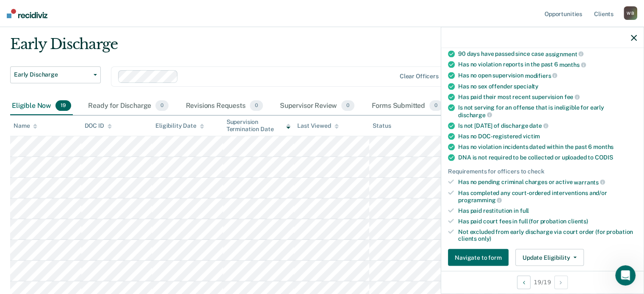 The width and height of the screenshot is (644, 294). I want to click on div: Is not serving for an offense that is ineligible for early, so click(548, 111).